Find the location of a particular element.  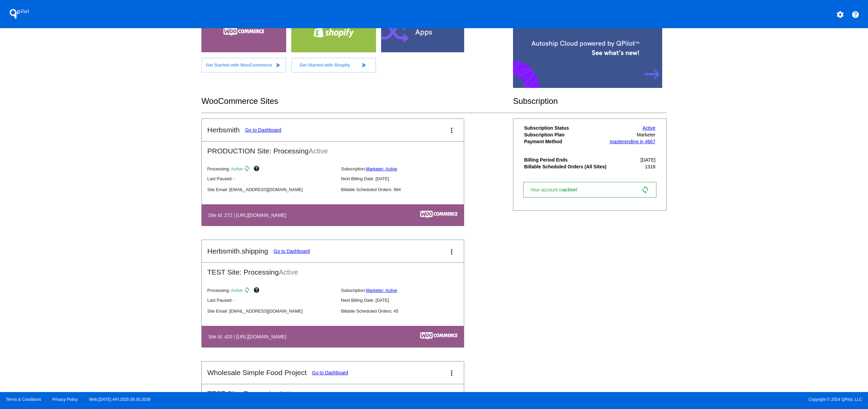

th: Payment Method is located at coordinates (566, 141).